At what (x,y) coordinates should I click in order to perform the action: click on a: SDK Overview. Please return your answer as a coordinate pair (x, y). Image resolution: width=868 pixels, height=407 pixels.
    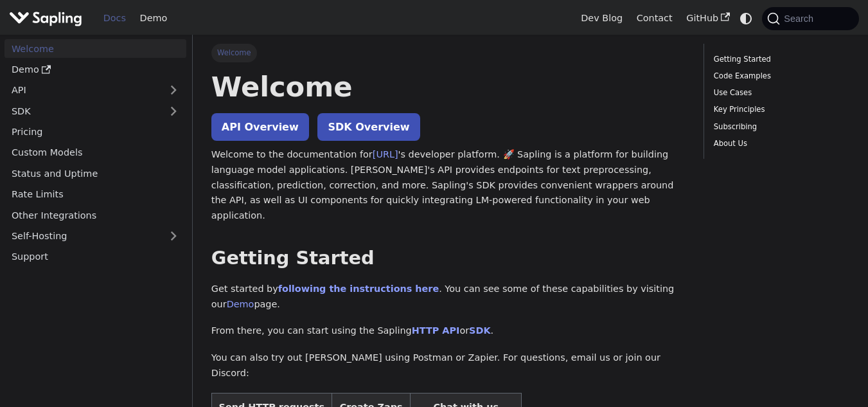
    Looking at the image, I should click on (368, 127).